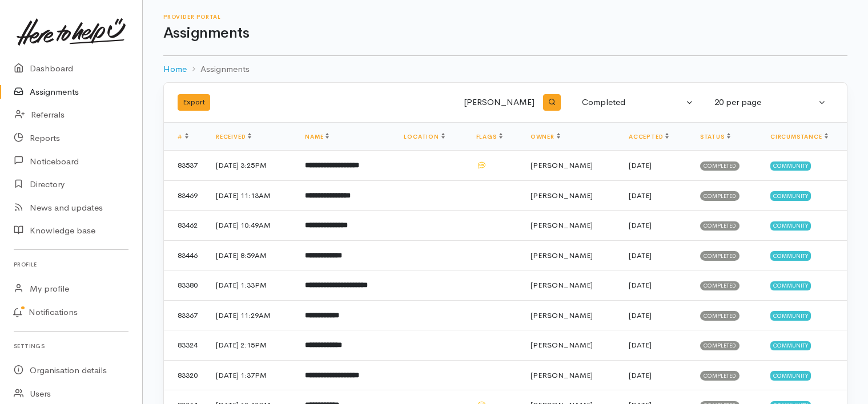 The width and height of the screenshot is (868, 404). Describe the element at coordinates (638, 102) in the screenshot. I see `button: Completed` at that location.